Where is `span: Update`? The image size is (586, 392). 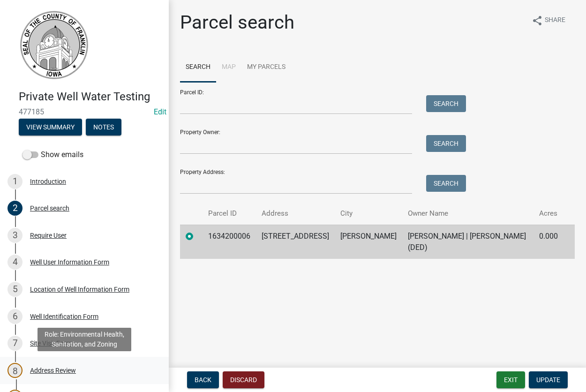 span: Update is located at coordinates (548, 380).